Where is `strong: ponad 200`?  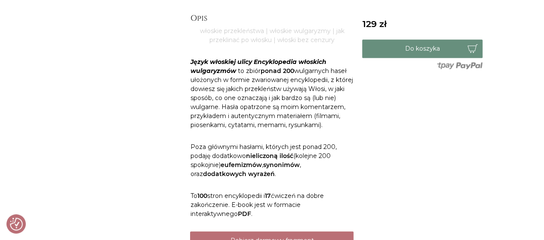
strong: ponad 200 is located at coordinates (277, 71).